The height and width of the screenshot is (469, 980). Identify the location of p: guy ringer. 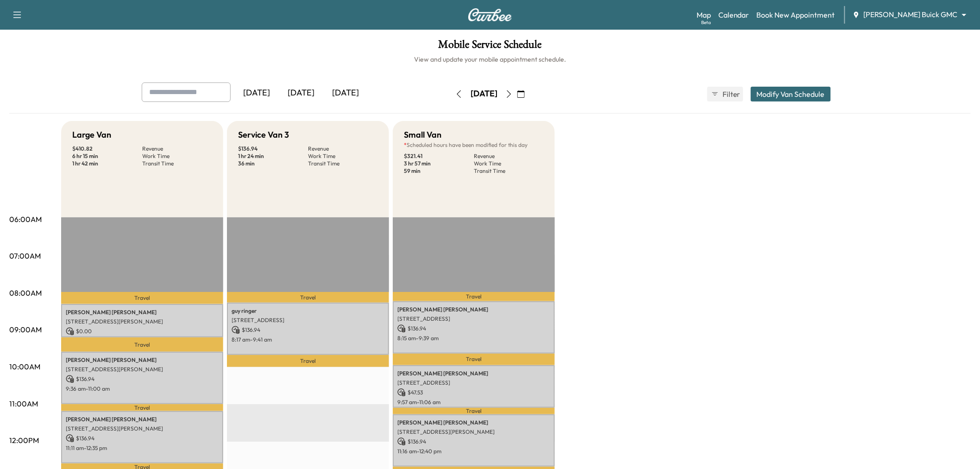
(308, 311).